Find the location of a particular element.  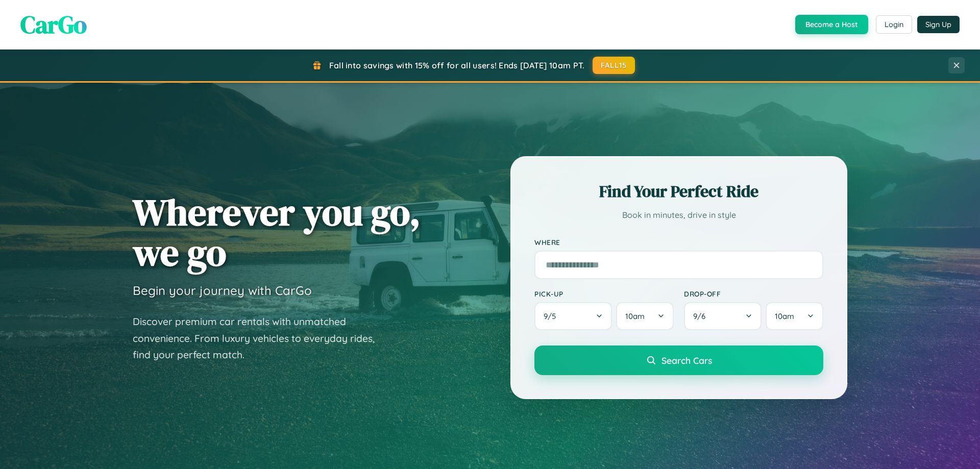

span: 9 / 5 is located at coordinates (552, 316).